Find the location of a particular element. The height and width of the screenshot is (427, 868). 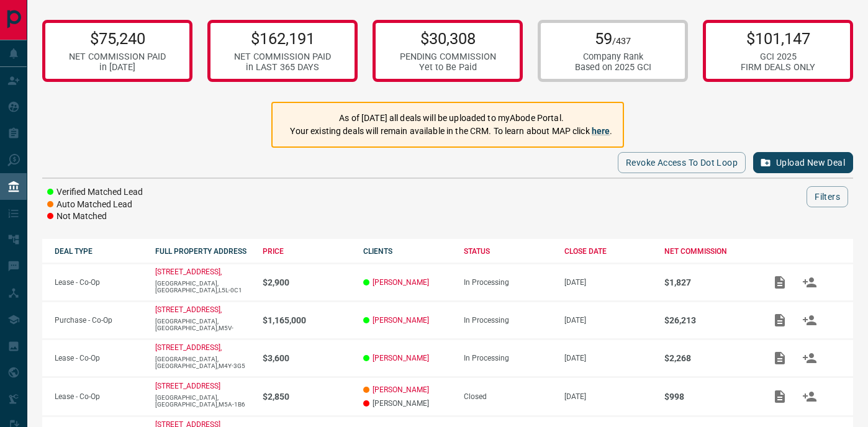

p: $101,147 is located at coordinates (777, 38).